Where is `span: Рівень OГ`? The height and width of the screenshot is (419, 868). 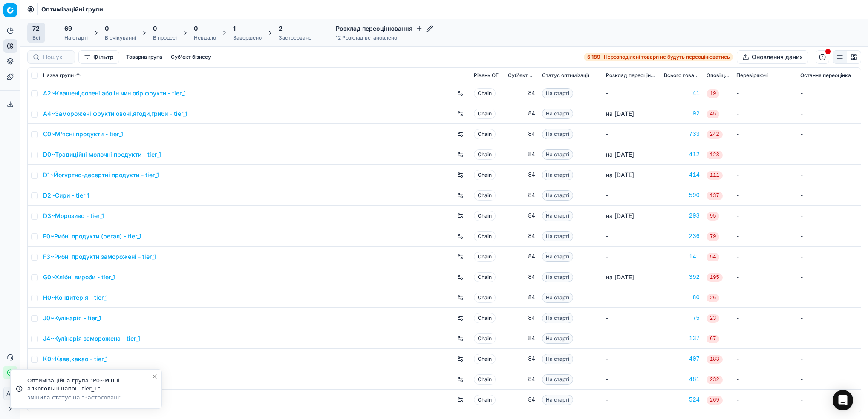
span: Рівень OГ is located at coordinates (486, 75).